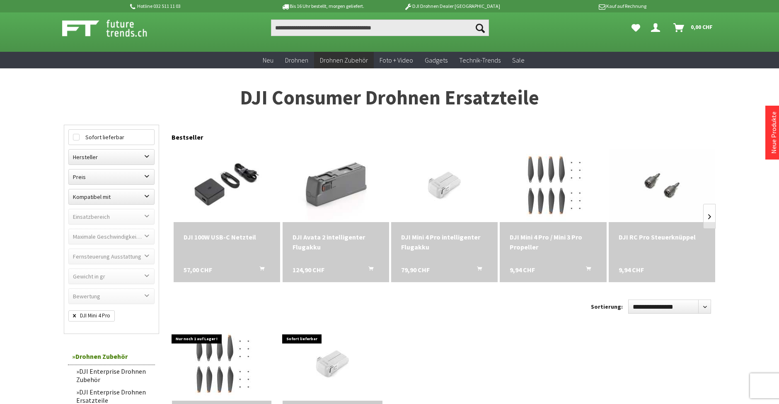 The image size is (779, 404). I want to click on span: 124,90 CHF, so click(308, 270).